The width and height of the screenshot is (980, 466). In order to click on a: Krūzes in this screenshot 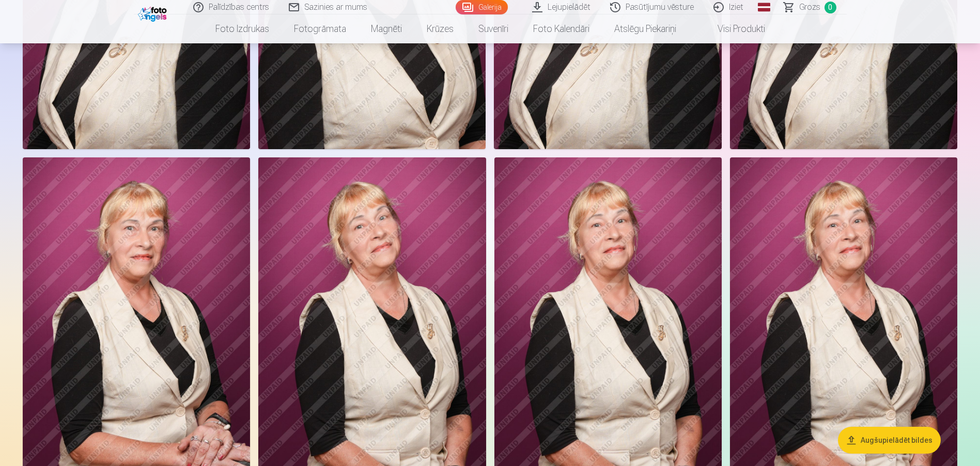, I will do `click(440, 28)`.